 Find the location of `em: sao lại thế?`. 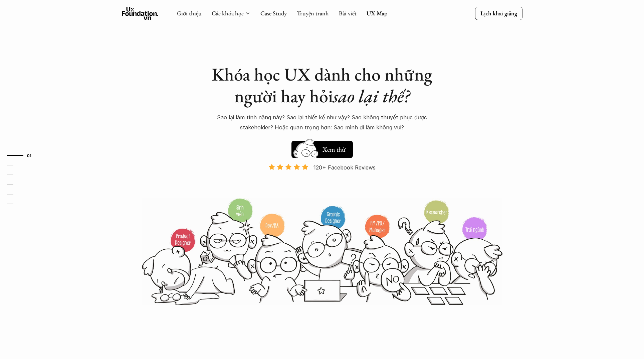

em: sao lại thế? is located at coordinates (371, 96).